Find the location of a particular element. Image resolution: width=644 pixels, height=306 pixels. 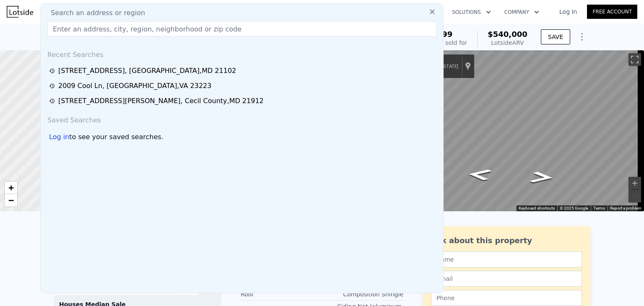

button: SAVE is located at coordinates (556, 37).